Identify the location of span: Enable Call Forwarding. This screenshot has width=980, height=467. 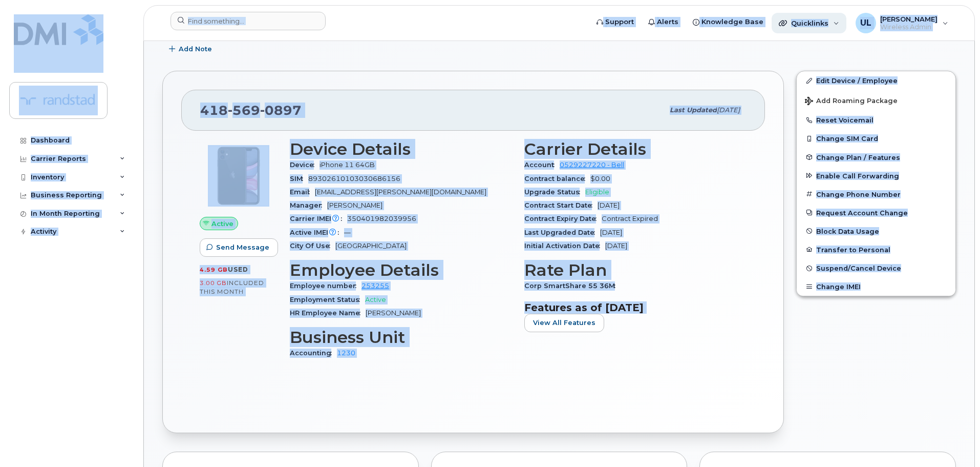
(858, 175).